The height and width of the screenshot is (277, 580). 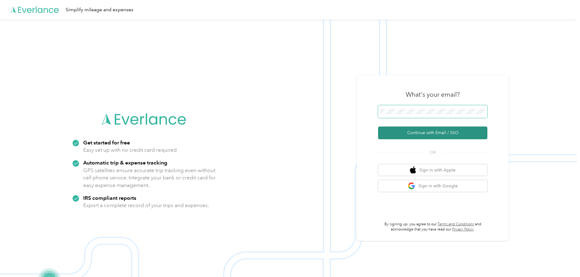 I want to click on strong: IRS compliant reports, so click(x=110, y=197).